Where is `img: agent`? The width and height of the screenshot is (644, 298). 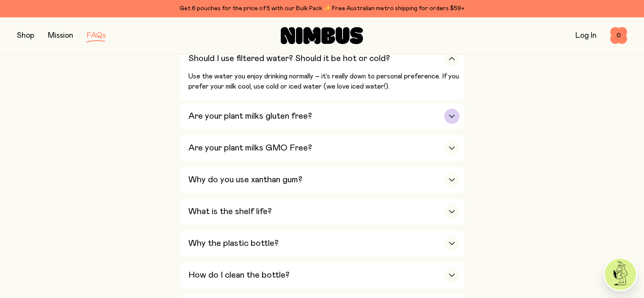
img: agent is located at coordinates (620, 274).